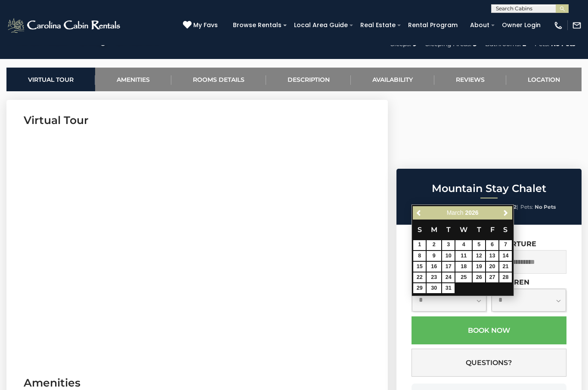 The image size is (588, 390). I want to click on img: phone-regular-white.png, so click(558, 26).